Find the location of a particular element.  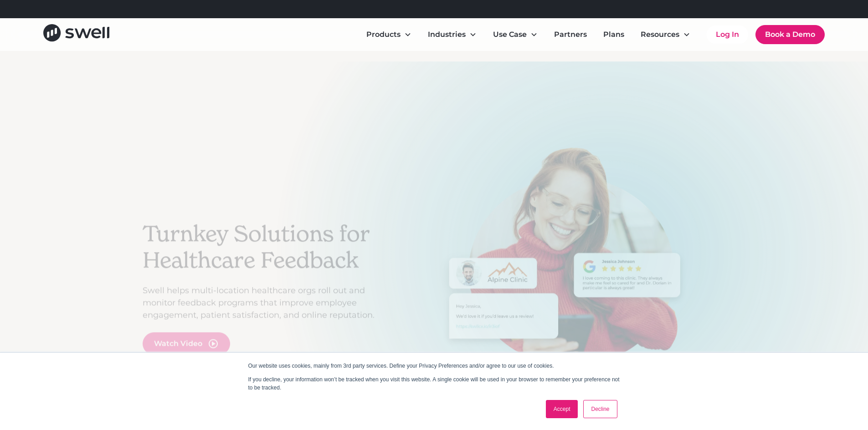

a: Book a Demo is located at coordinates (790, 34).